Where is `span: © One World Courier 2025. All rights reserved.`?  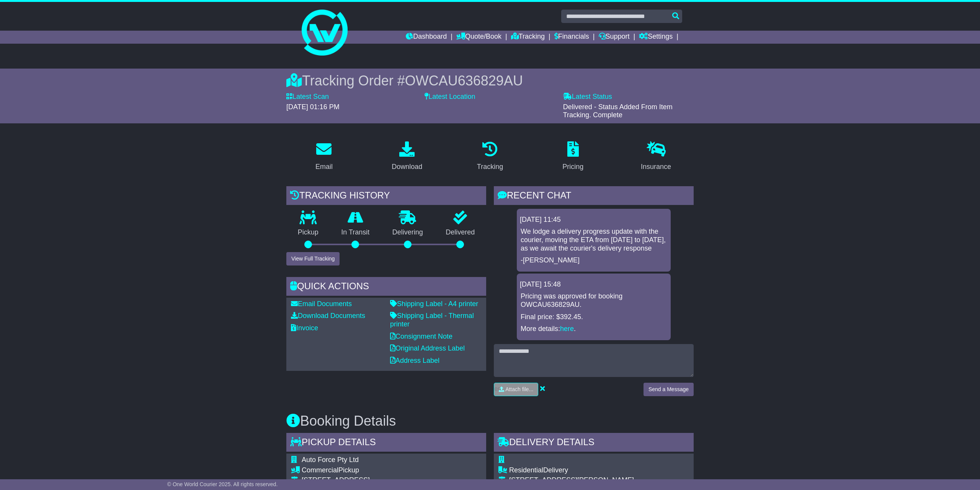 span: © One World Courier 2025. All rights reserved. is located at coordinates (222, 484).